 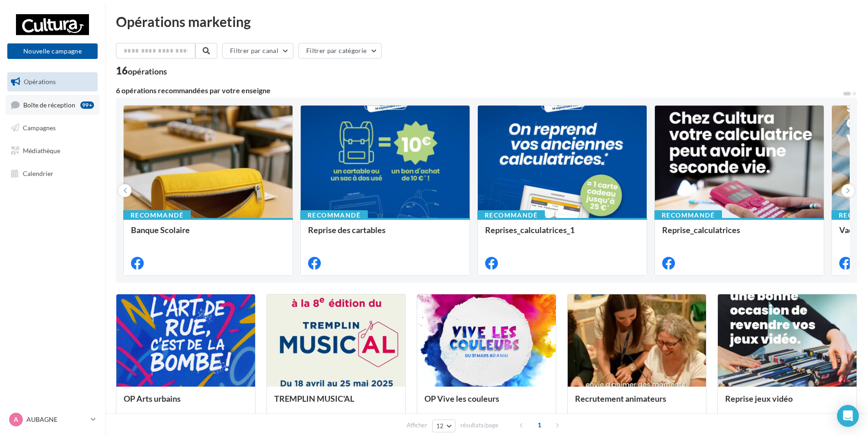 I want to click on span: Boîte de réception, so click(x=49, y=104).